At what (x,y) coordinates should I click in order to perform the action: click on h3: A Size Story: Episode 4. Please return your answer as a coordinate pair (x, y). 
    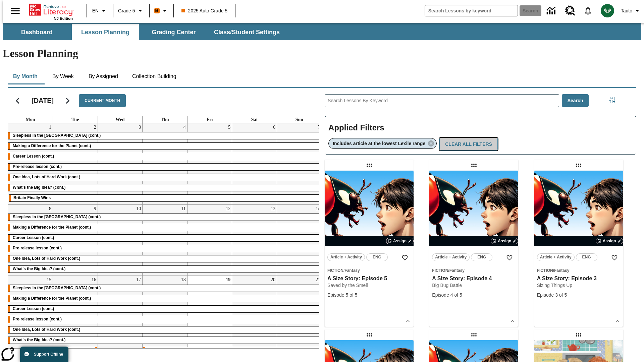
    Looking at the image, I should click on (474, 278).